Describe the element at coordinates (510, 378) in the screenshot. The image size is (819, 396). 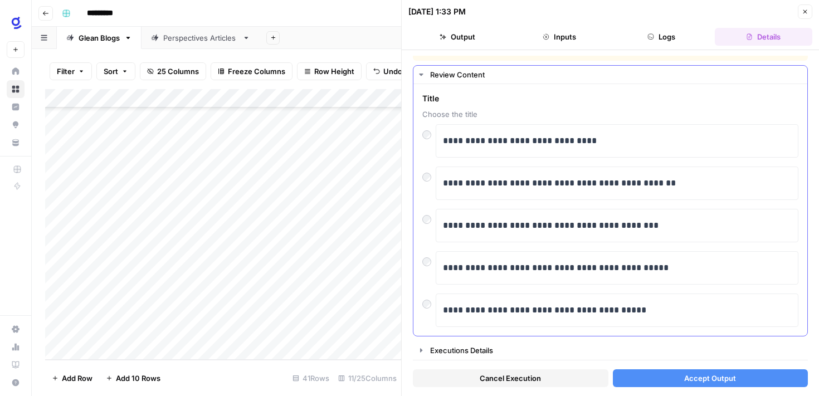
I see `span: Cancel Execution` at that location.